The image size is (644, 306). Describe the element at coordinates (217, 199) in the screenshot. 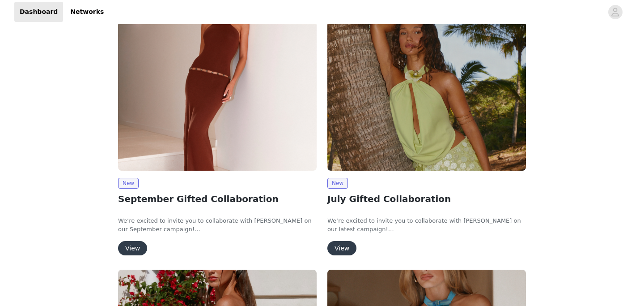

I see `h2: September Gifted Collaboration` at that location.